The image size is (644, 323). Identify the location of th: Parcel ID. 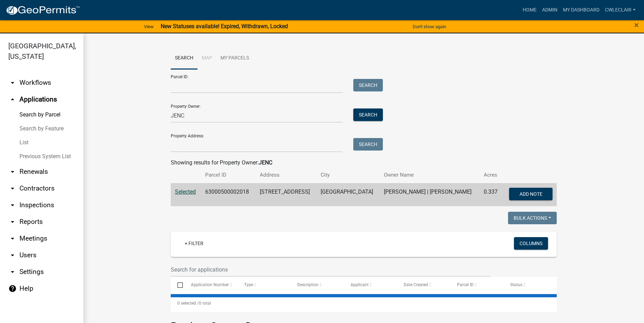
(228, 175).